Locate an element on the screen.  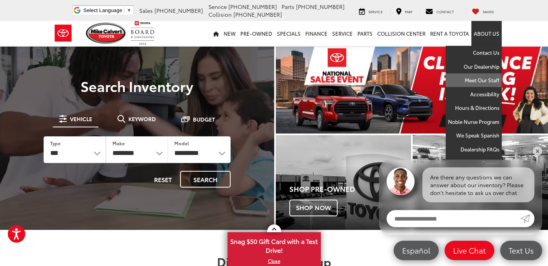
button: Reset is located at coordinates (163, 179).